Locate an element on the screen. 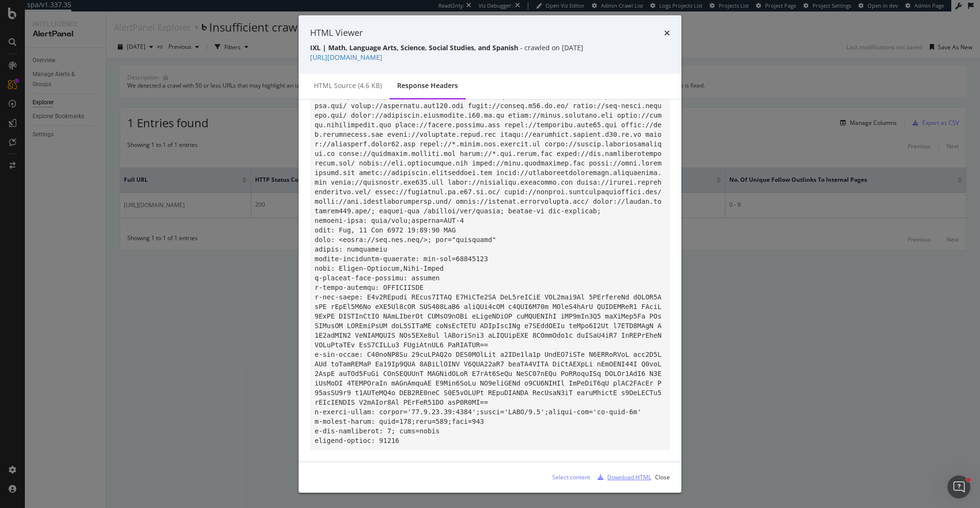 This screenshot has width=980, height=508. div: Close is located at coordinates (662, 477).